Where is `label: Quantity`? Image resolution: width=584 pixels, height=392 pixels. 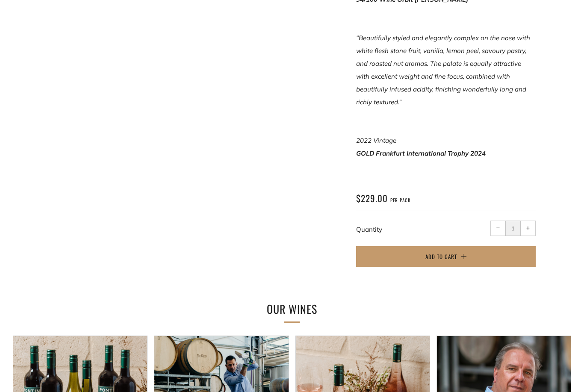 label: Quantity is located at coordinates (369, 229).